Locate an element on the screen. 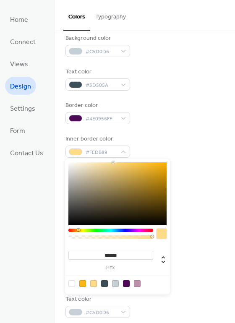 This screenshot has height=323, width=235. div: Background color is located at coordinates (97, 38).